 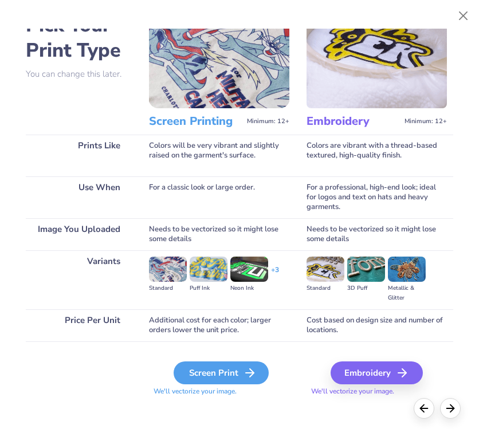 I want to click on div: Use When, so click(x=78, y=197).